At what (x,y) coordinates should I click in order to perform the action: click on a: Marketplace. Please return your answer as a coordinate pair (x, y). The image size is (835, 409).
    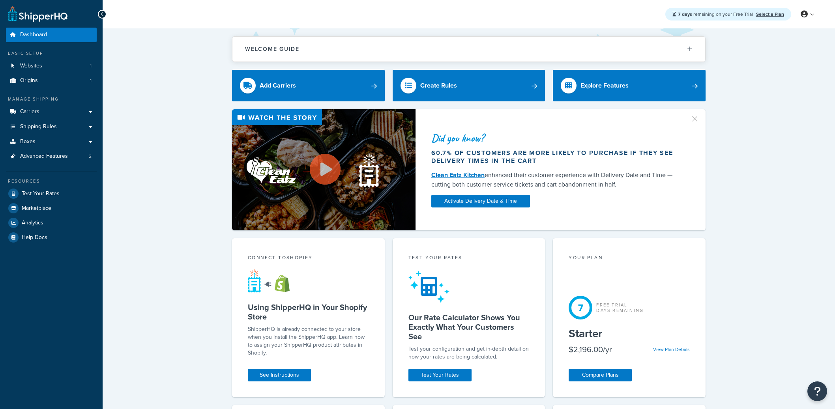
    Looking at the image, I should click on (51, 208).